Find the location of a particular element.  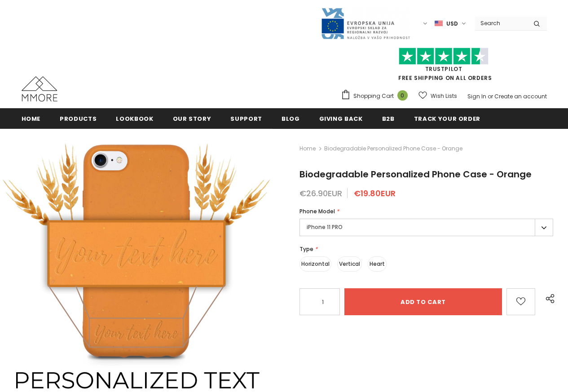

span: Giving back is located at coordinates (341, 119).